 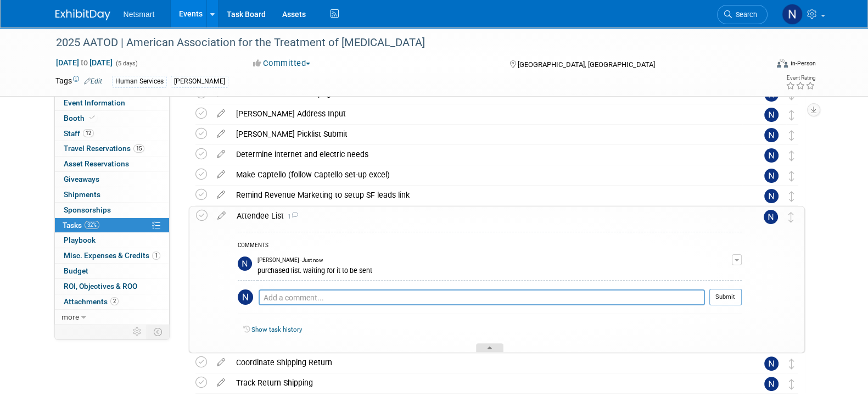 I want to click on span: Search, so click(x=745, y=14).